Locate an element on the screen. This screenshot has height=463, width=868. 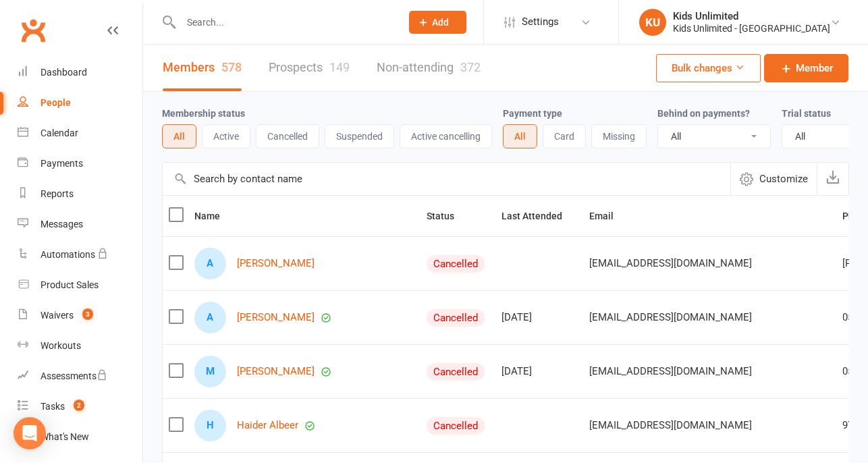
input: Search by contact name is located at coordinates (446, 179).